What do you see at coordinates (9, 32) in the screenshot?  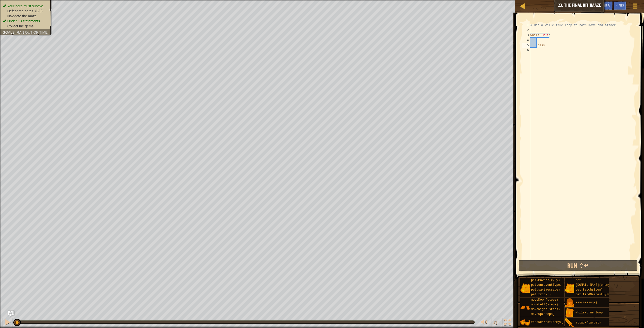 I see `span: Goals` at bounding box center [9, 32].